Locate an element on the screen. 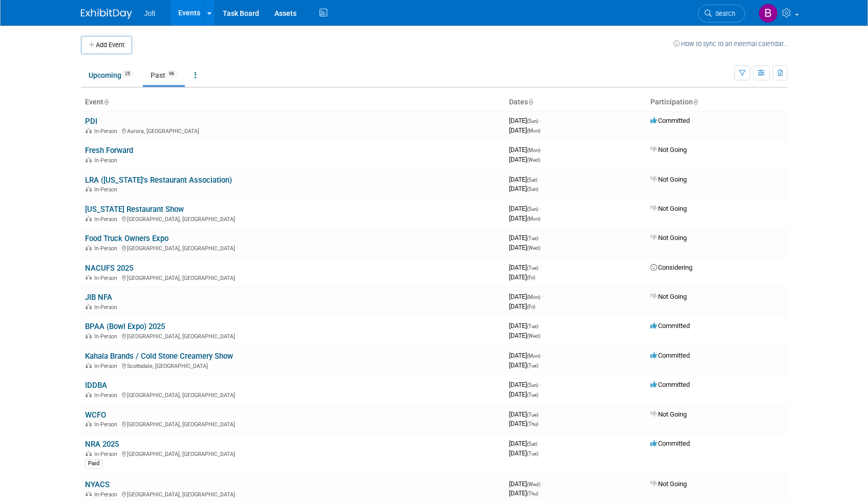 The width and height of the screenshot is (868, 502). span: 25 is located at coordinates (127, 74).